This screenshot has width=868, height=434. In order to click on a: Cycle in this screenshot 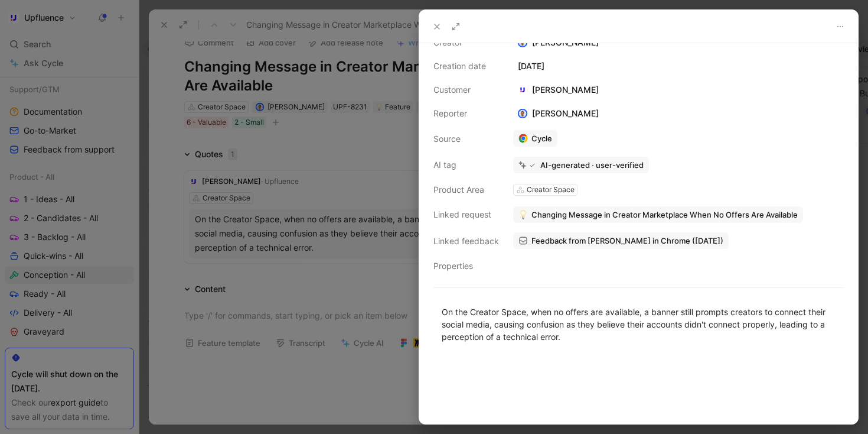, I will do `click(535, 138)`.